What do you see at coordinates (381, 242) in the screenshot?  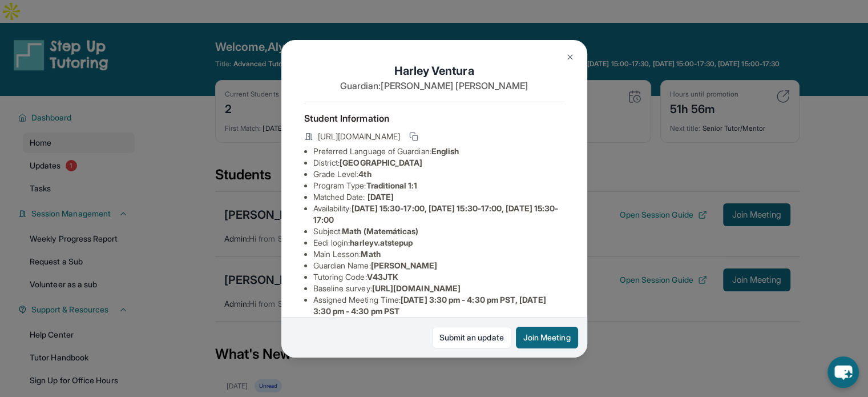 I see `span: harleyv.atstepup` at bounding box center [381, 242].